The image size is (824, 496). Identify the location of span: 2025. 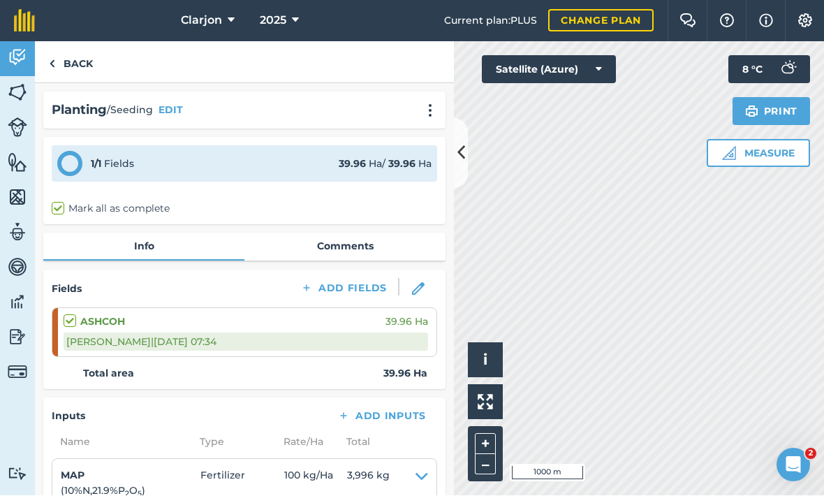
(273, 21).